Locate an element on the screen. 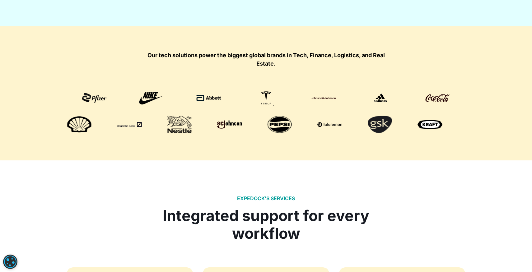 The image size is (532, 272). img: abbott logo is located at coordinates (209, 98).